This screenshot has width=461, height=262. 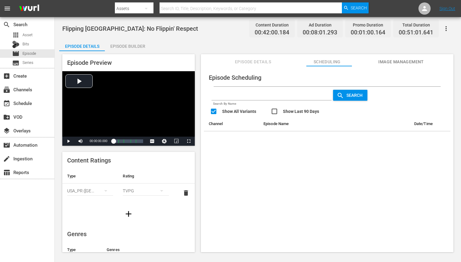 I want to click on button: Picture-in-Picture, so click(x=177, y=141).